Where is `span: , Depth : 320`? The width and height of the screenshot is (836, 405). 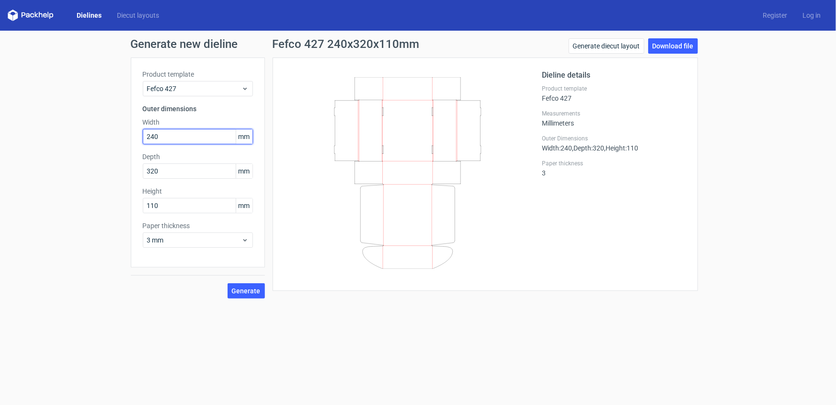 span: , Depth : 320 is located at coordinates (588, 148).